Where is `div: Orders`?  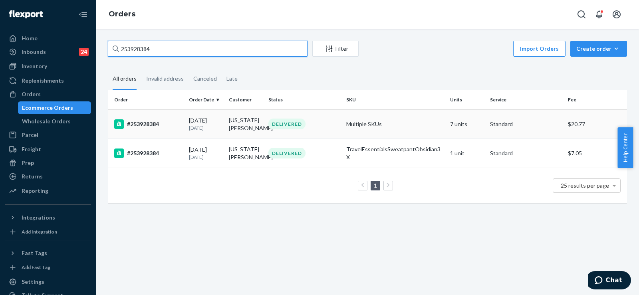
div: Orders is located at coordinates (31, 94).